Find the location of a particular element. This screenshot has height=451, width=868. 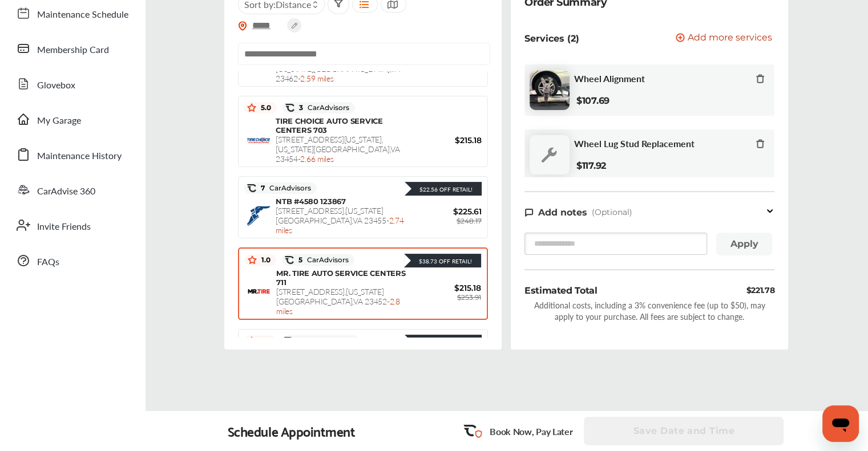

img: logo-tire-choice.png is located at coordinates (259, 140).